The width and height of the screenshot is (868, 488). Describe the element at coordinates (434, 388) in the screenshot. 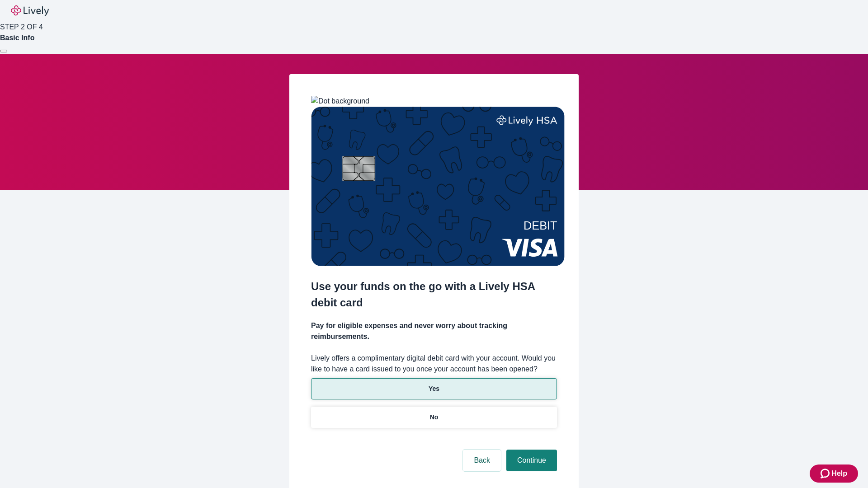

I see `p: Yes` at that location.